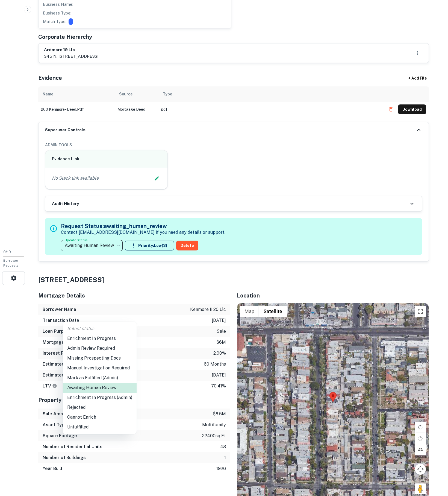 This screenshot has height=496, width=448. I want to click on li: Awaiting Human Review, so click(100, 388).